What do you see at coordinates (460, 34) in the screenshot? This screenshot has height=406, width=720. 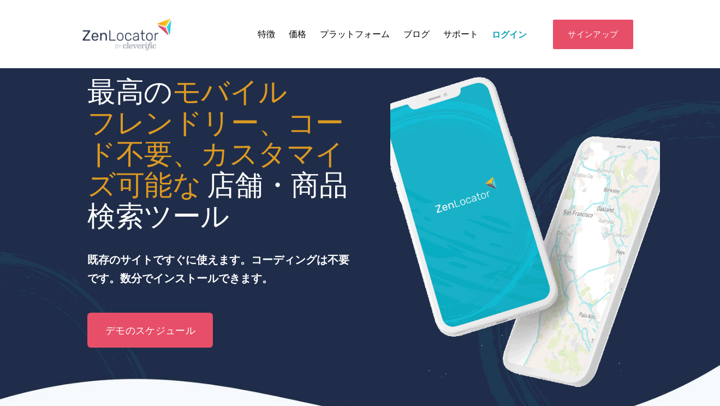 I see `font: サポート` at bounding box center [460, 34].